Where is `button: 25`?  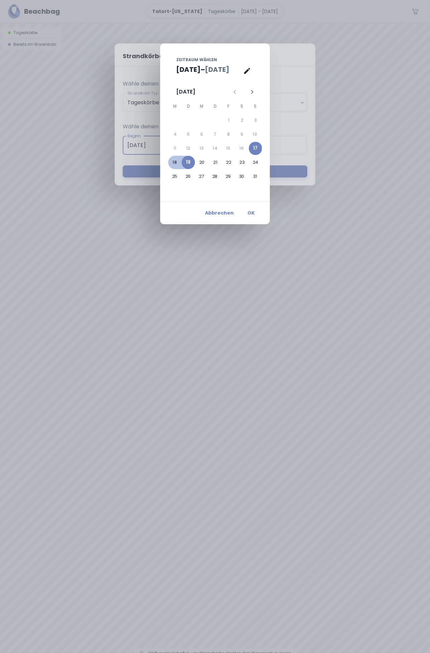 button: 25 is located at coordinates (175, 176).